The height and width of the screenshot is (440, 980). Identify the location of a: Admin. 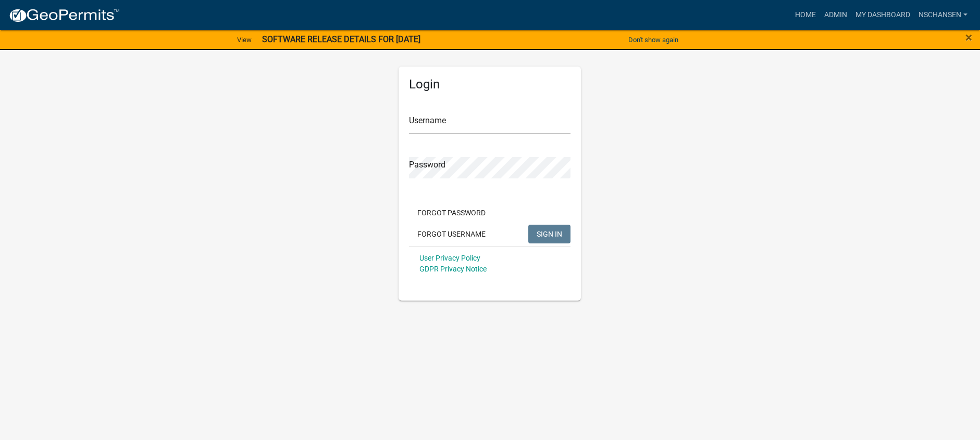
(835, 15).